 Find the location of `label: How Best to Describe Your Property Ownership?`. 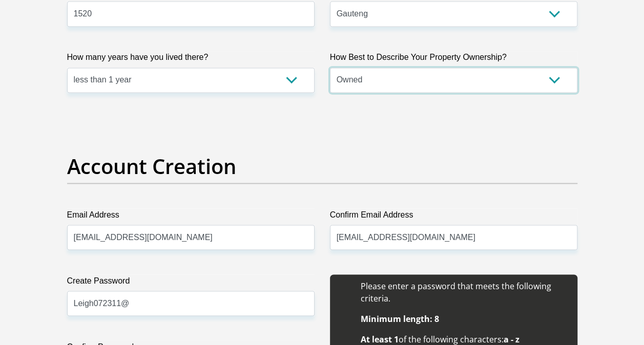

label: How Best to Describe Your Property Ownership? is located at coordinates (454, 59).